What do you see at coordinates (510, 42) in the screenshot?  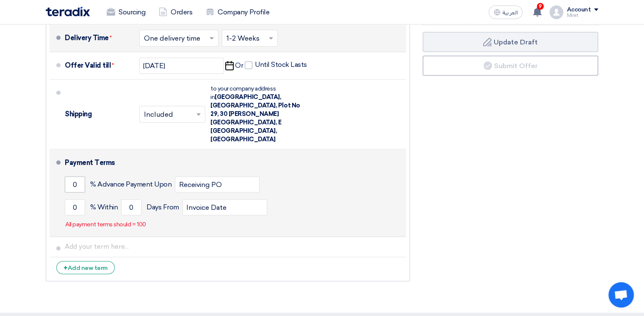 I see `button: Update Draft` at bounding box center [510, 42].